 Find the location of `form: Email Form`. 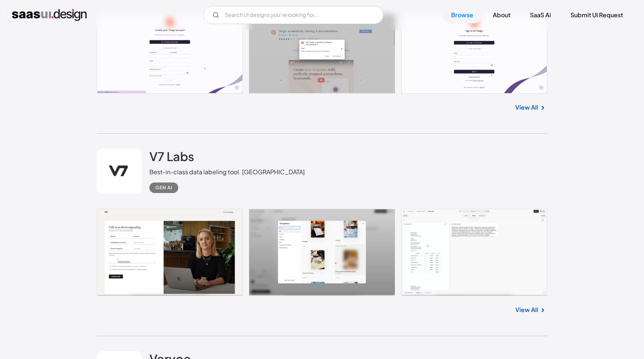

form: Email Form is located at coordinates (294, 15).